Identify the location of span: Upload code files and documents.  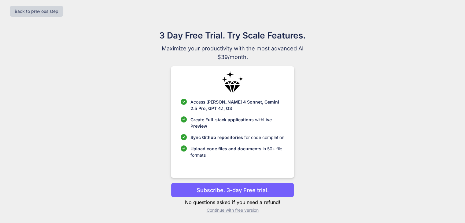
(226, 149).